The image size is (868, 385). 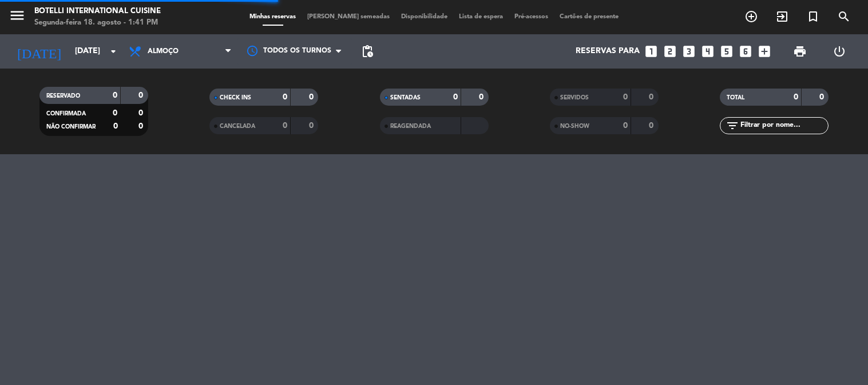 What do you see at coordinates (71, 127) in the screenshot?
I see `span: NÃO CONFIRMAR` at bounding box center [71, 127].